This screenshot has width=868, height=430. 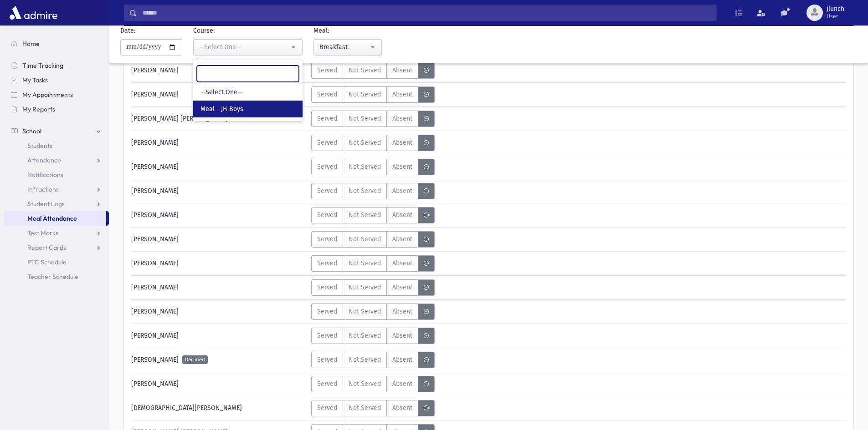 What do you see at coordinates (56, 95) in the screenshot?
I see `a: My Appointments` at bounding box center [56, 95].